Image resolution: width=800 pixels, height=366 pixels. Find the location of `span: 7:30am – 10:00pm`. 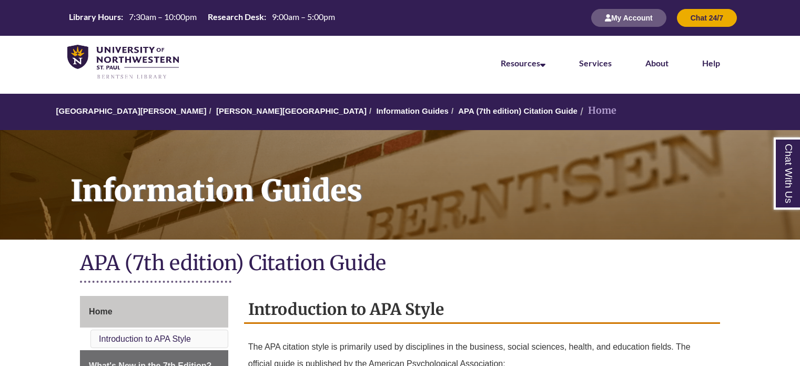

span: 7:30am – 10:00pm is located at coordinates (163, 16).